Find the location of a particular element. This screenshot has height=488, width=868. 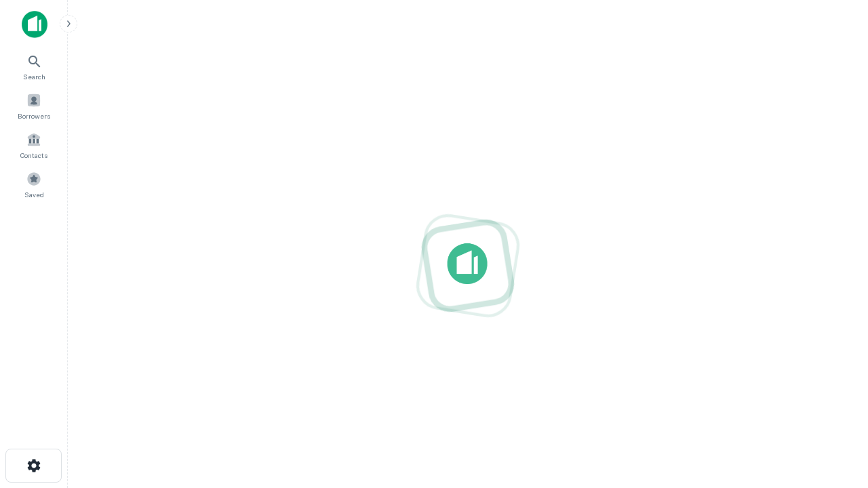

span: Borrowers is located at coordinates (34, 116).